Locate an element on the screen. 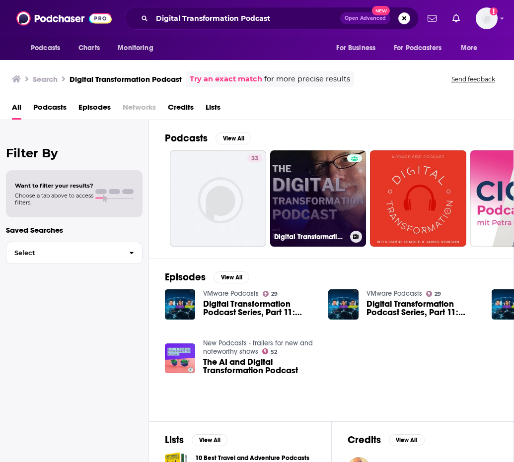 The image size is (514, 462). span: The AI and Digital Transformation Podcast is located at coordinates (260, 366).